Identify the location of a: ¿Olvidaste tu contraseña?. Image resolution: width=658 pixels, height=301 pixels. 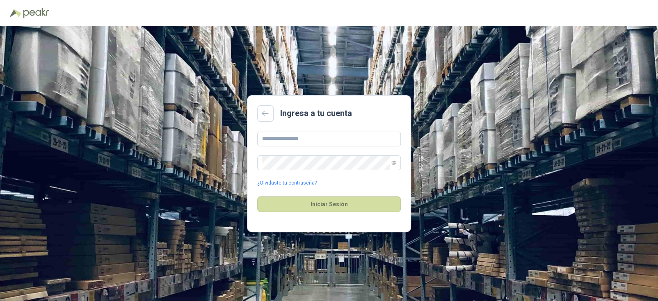
(287, 183).